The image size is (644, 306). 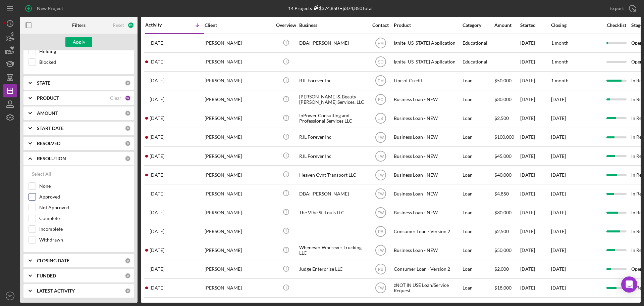 What do you see at coordinates (47, 113) in the screenshot?
I see `b: AMOUNT` at bounding box center [47, 113].